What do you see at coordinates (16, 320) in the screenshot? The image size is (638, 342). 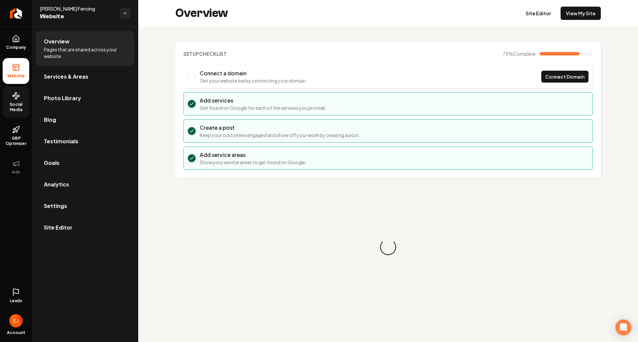 I see `button: Open user button` at bounding box center [16, 320].